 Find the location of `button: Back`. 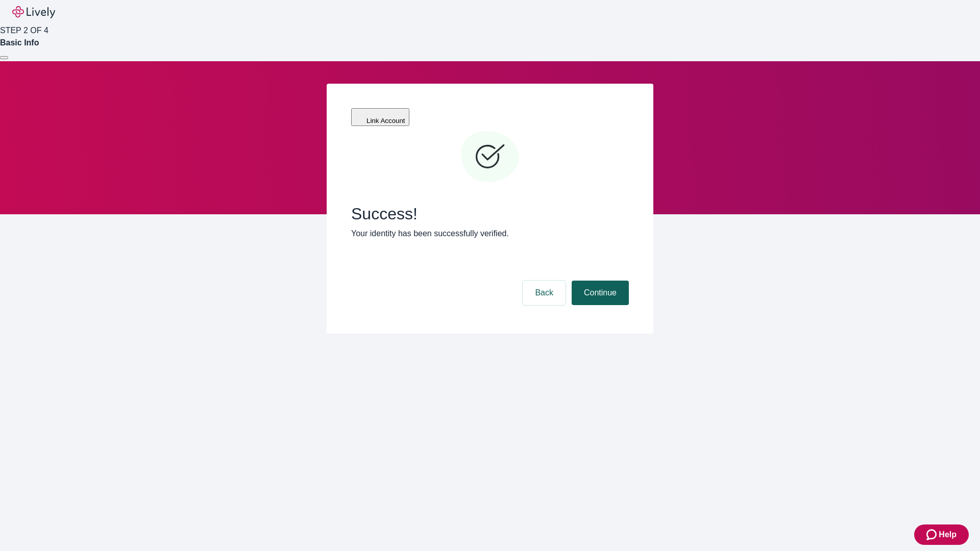

button: Back is located at coordinates (544, 293).